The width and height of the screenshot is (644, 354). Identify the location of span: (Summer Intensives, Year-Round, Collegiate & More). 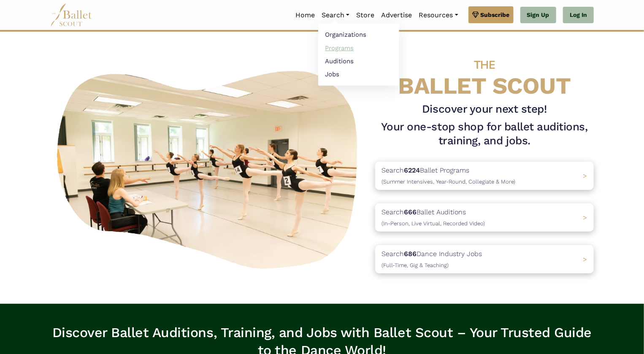
(448, 182).